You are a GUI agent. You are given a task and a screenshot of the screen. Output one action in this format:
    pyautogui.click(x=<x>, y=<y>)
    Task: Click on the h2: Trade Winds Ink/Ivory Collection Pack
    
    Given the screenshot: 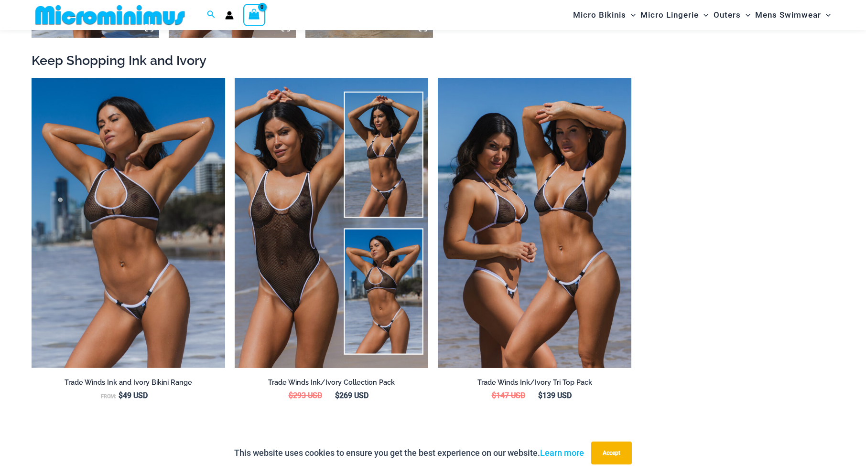 What is the action you would take?
    pyautogui.click(x=331, y=383)
    